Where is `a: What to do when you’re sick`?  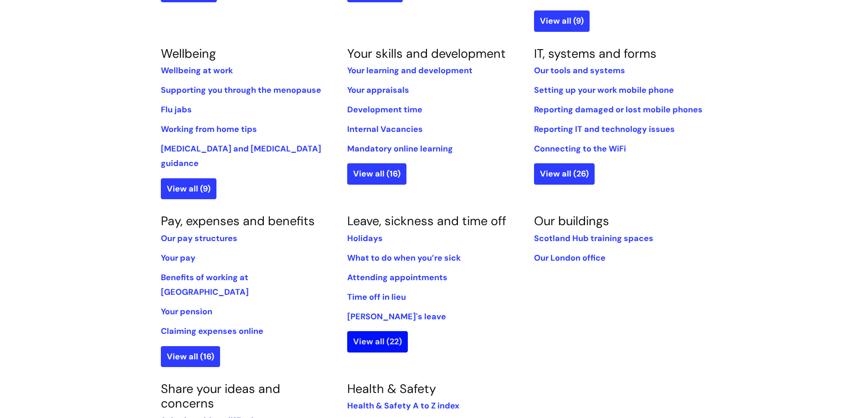 a: What to do when you’re sick is located at coordinates (404, 258).